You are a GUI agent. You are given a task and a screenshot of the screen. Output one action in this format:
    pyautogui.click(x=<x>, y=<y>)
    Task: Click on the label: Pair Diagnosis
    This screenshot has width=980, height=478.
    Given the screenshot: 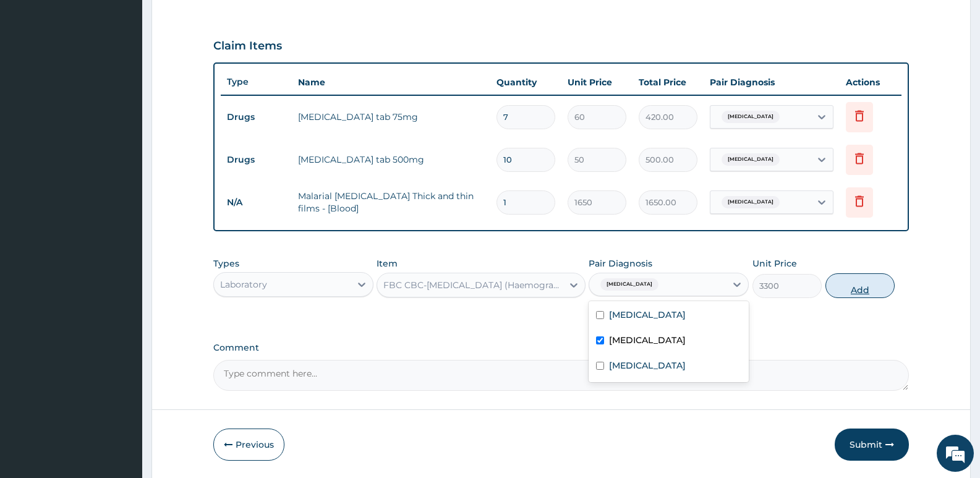 What is the action you would take?
    pyautogui.click(x=620, y=263)
    